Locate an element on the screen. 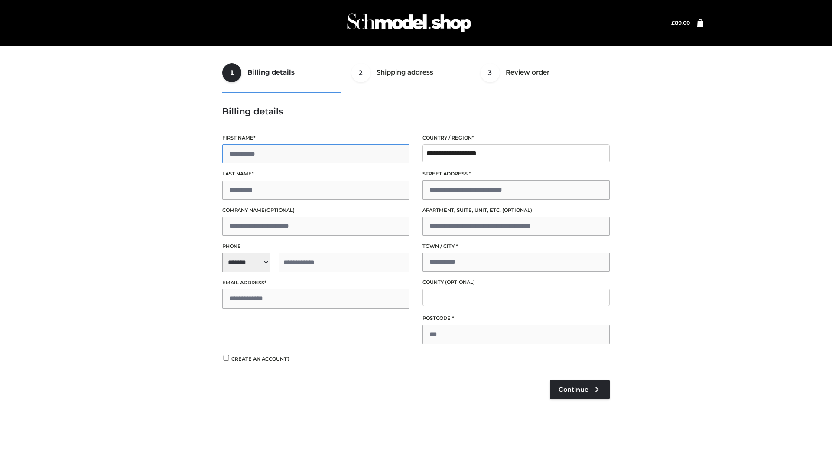 This screenshot has height=468, width=832. h3: Billing details is located at coordinates (416, 111).